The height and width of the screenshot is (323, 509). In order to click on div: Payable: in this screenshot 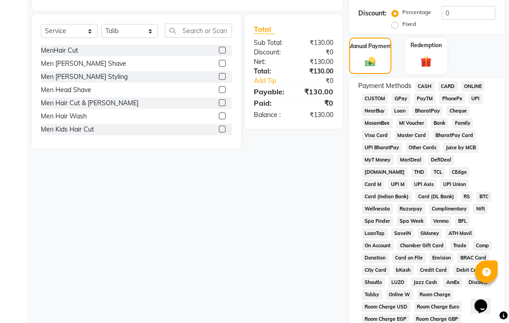, I will do `click(270, 92)`.